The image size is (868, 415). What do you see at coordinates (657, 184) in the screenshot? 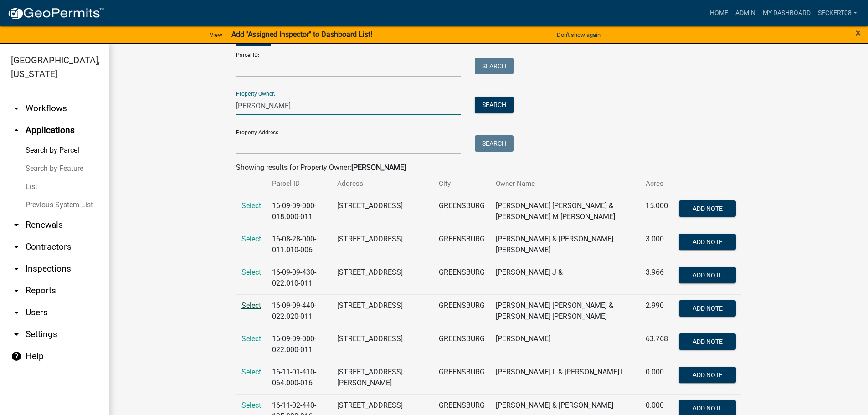
I see `th: Acres` at bounding box center [657, 184].